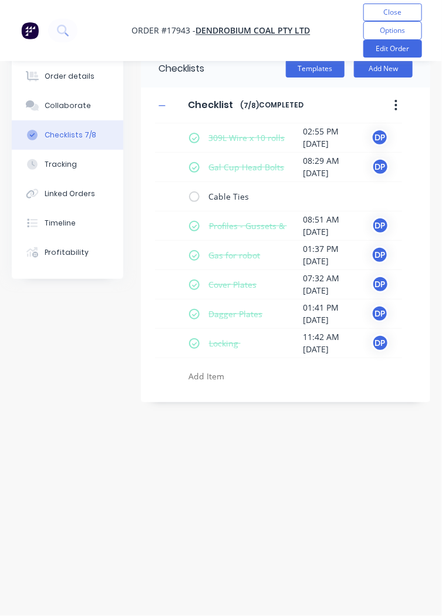  What do you see at coordinates (164, 31) in the screenshot?
I see `span: Order #17943 -` at bounding box center [164, 31].